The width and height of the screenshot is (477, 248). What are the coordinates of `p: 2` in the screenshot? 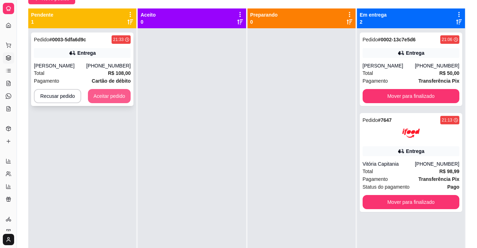 It's located at (373, 22).